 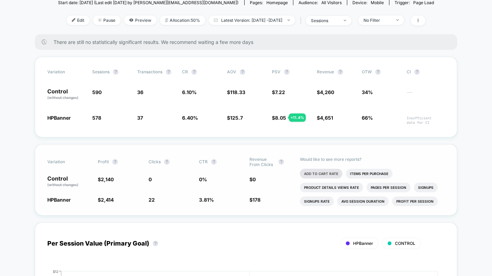 I want to click on span: 6.10 %, so click(x=189, y=92).